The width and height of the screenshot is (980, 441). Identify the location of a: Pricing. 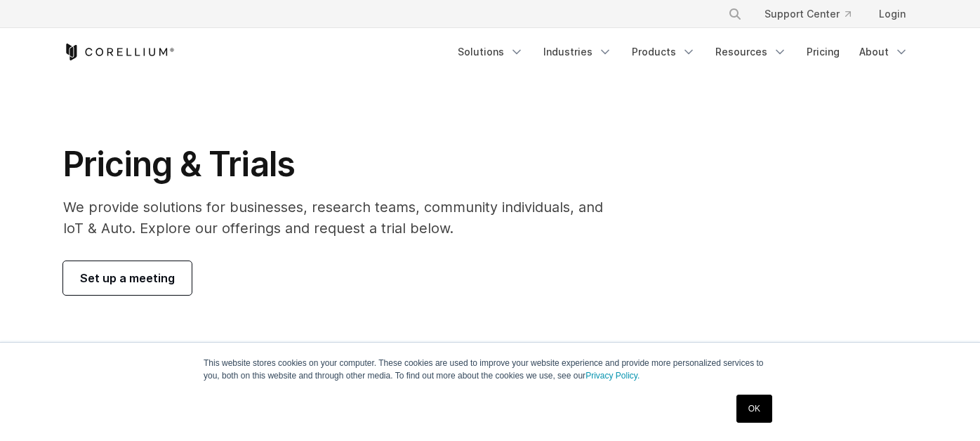
(823, 52).